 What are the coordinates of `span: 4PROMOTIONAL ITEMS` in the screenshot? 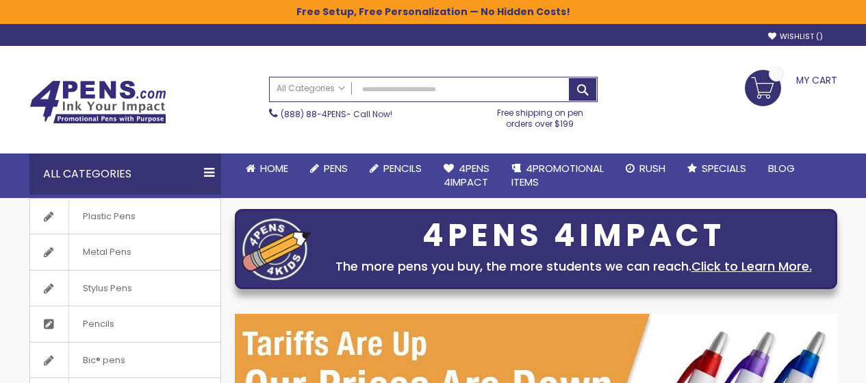 It's located at (557, 175).